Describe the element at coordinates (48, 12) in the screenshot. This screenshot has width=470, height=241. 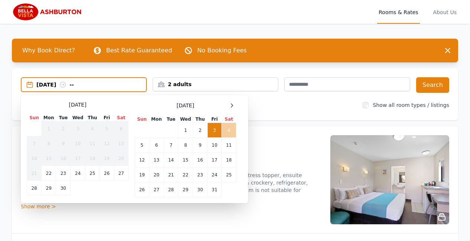
I see `img: Bella Vista Ashburton` at that location.